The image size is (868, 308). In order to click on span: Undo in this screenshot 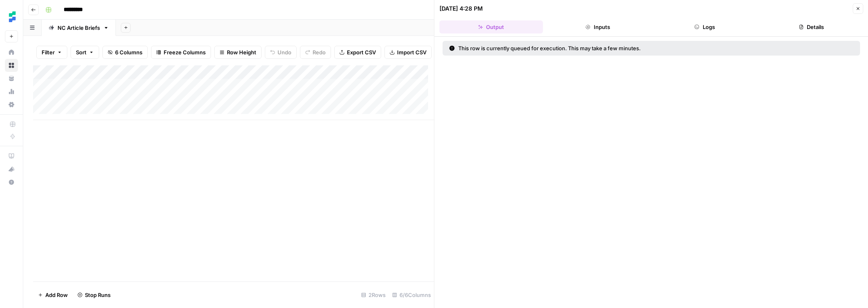, I will do `click(285, 53)`.